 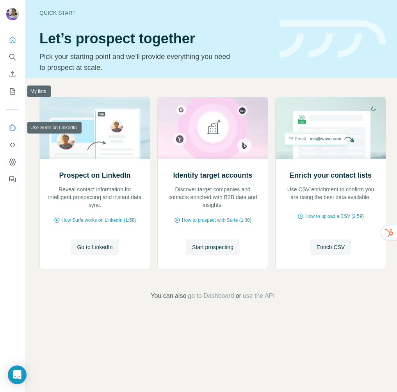 I want to click on span: use the API, so click(x=259, y=296).